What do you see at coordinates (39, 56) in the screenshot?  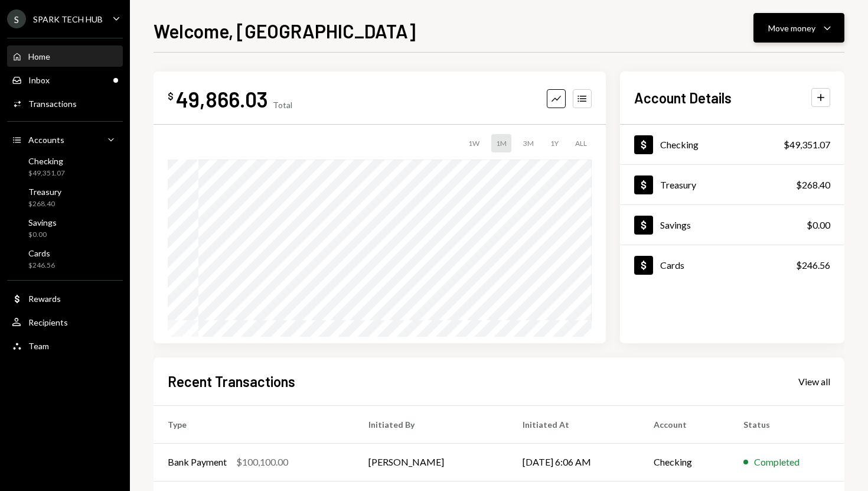 I see `div: Home` at bounding box center [39, 56].